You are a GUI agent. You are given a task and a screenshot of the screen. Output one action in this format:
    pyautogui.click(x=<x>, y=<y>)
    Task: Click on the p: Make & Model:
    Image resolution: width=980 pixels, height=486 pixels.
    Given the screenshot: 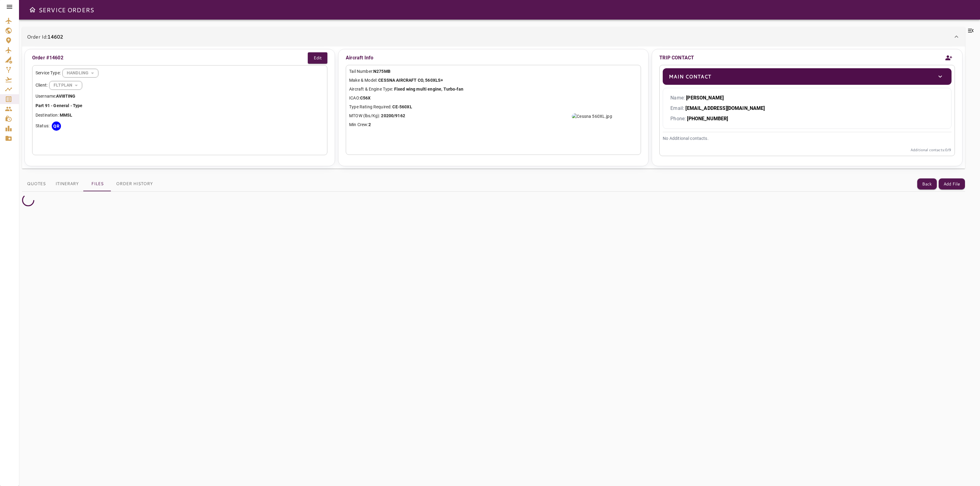 What is the action you would take?
    pyautogui.click(x=493, y=80)
    